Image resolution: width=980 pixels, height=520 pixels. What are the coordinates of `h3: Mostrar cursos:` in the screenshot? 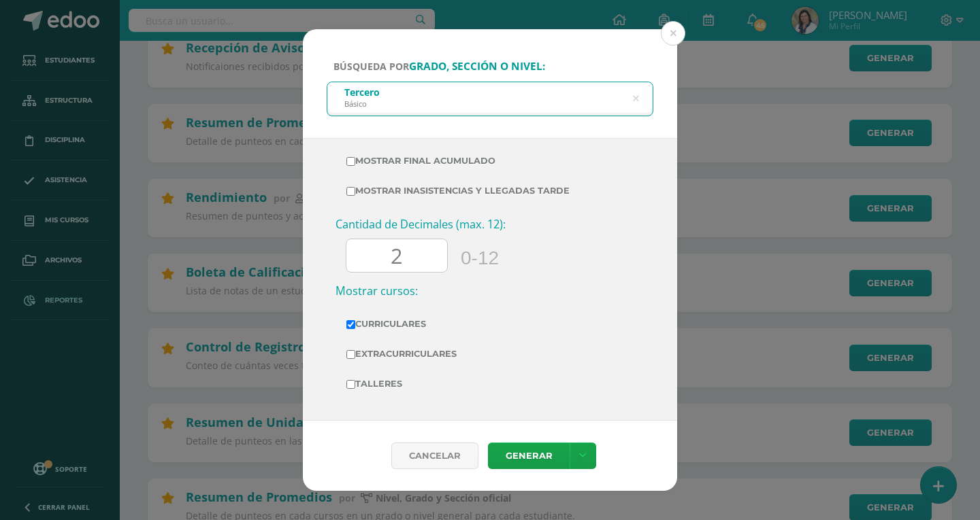 It's located at (490, 291).